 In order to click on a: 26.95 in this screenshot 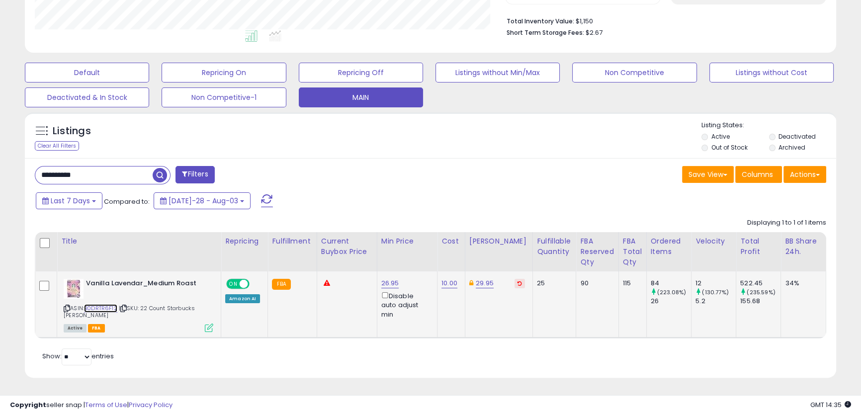, I will do `click(390, 283)`.